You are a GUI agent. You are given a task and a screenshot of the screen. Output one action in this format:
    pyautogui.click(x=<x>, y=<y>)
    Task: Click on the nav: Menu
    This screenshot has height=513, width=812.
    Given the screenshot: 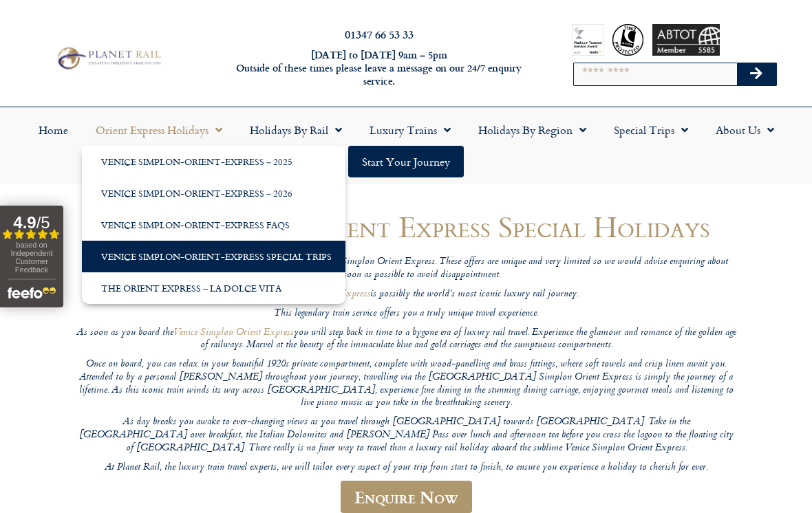 What is the action you would take?
    pyautogui.click(x=406, y=146)
    